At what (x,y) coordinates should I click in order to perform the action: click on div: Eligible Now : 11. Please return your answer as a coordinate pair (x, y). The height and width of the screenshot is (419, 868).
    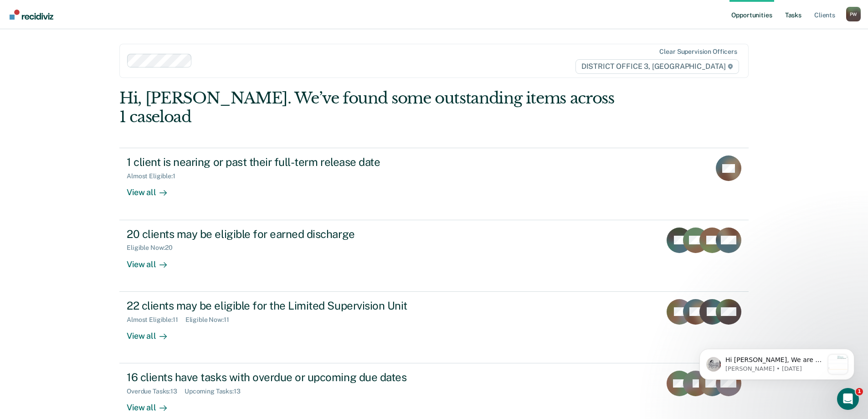
    Looking at the image, I should click on (211, 320).